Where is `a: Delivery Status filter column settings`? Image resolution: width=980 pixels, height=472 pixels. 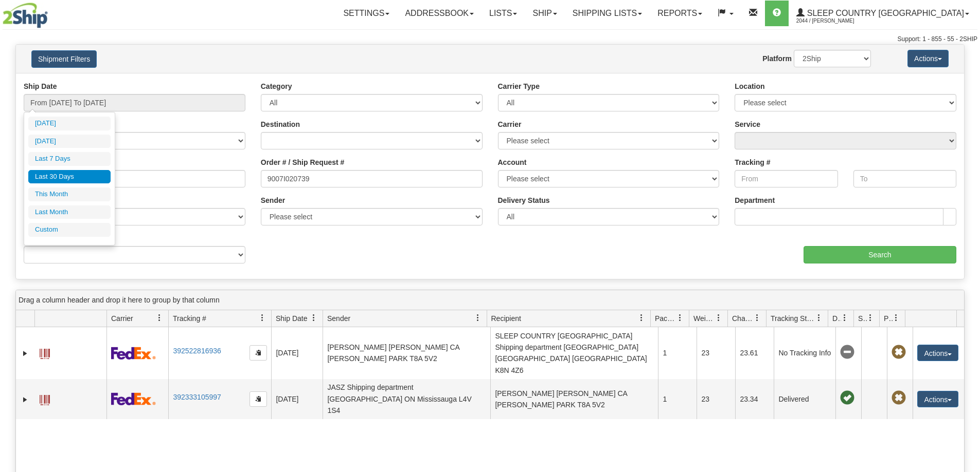
a: Delivery Status filter column settings is located at coordinates (845, 318).